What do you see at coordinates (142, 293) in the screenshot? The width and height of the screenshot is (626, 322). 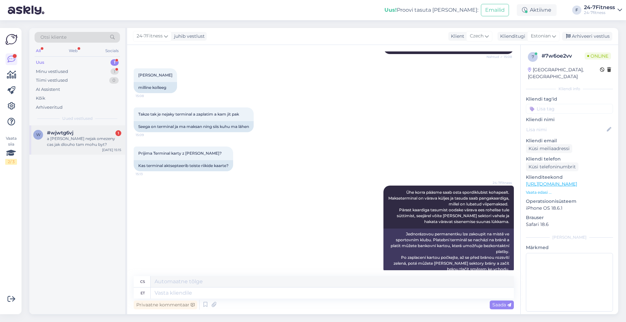 I see `div: et` at bounding box center [142, 293].